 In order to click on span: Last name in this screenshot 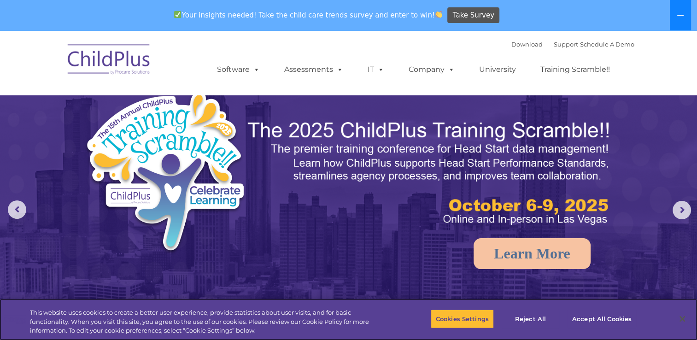, I will do `click(142, 64)`.